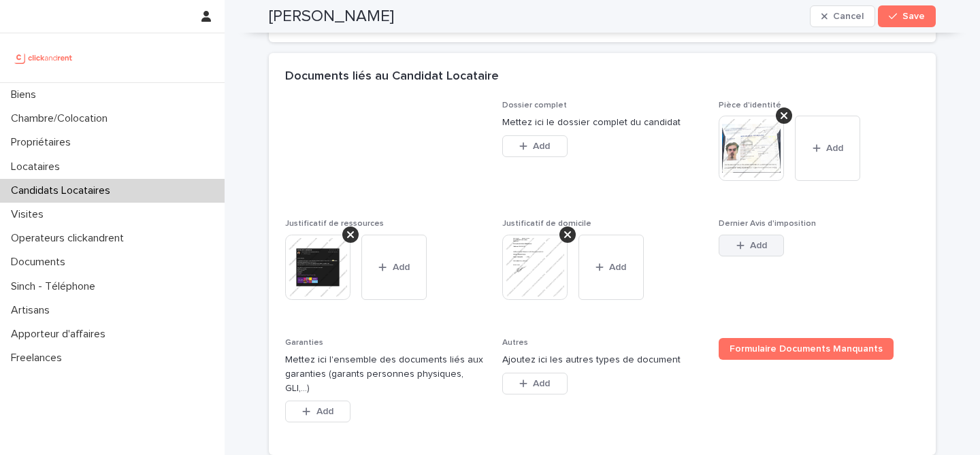 Image resolution: width=980 pixels, height=455 pixels. I want to click on span: Dossier complet, so click(534, 105).